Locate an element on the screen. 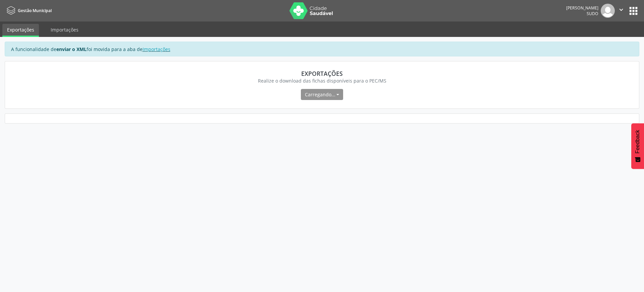 Image resolution: width=644 pixels, height=292 pixels. a: Exportações is located at coordinates (21, 30).